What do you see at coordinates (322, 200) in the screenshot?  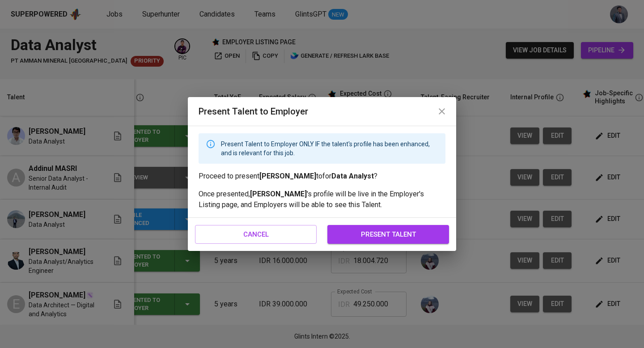 I see `p: Once presented, 's profile will be live in the Employer's Listing page, and Employers will be abl...` at bounding box center [322, 200].